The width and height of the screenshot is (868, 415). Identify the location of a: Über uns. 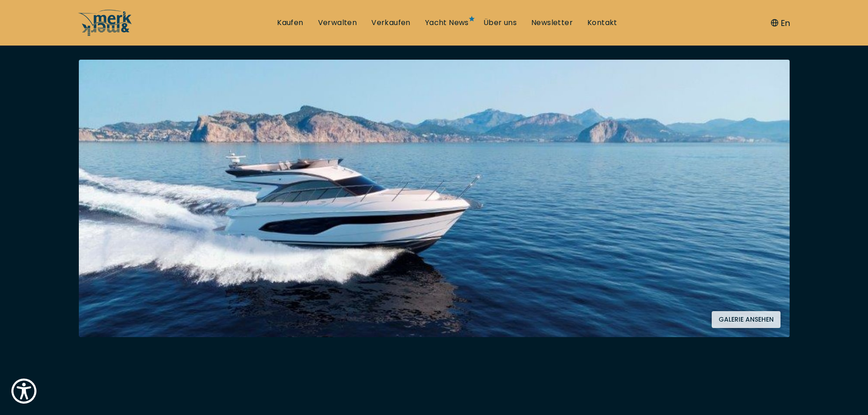
(500, 23).